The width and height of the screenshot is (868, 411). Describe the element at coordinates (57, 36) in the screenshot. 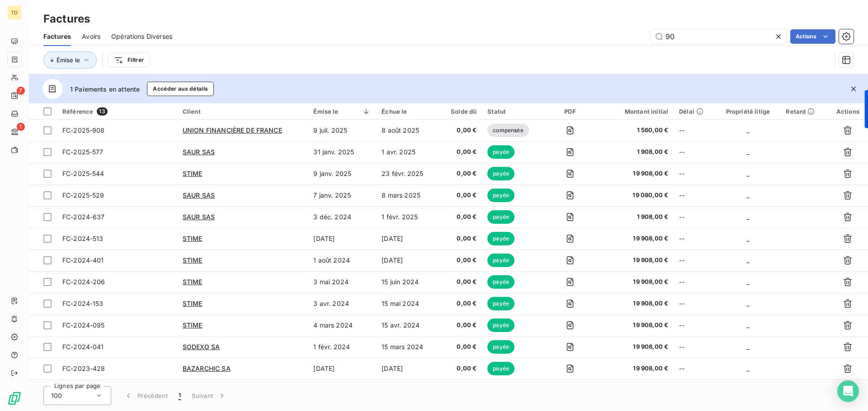

I see `span: Factures` at that location.